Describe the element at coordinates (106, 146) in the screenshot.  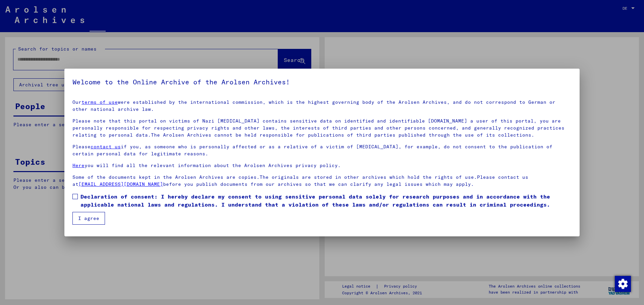
I see `a: contact us` at that location.